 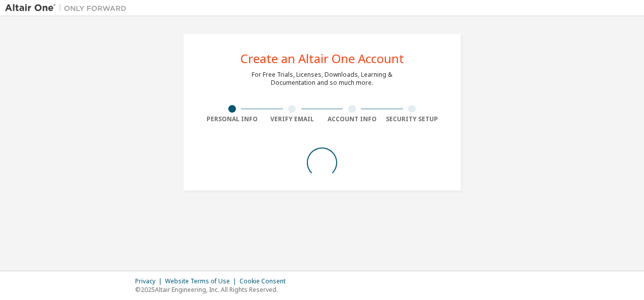 What do you see at coordinates (68, 8) in the screenshot?
I see `img: Altair One` at bounding box center [68, 8].